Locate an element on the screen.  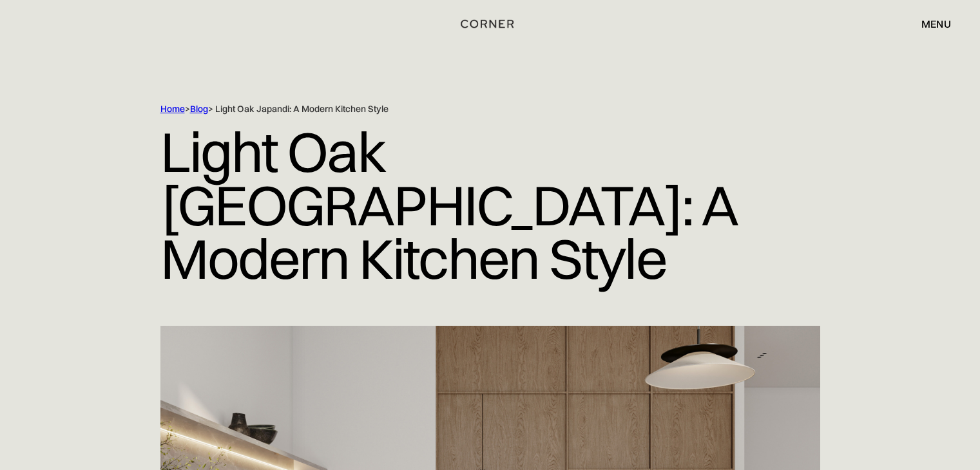
a: Blog is located at coordinates (200, 109).